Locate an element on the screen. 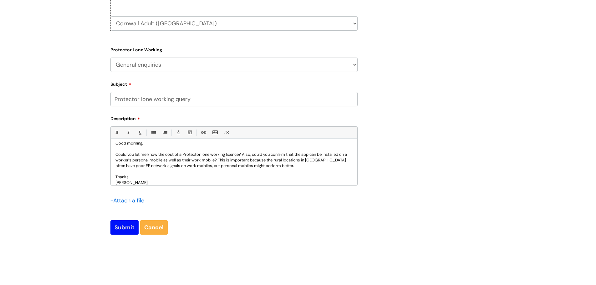  input: Submit is located at coordinates (125, 228).